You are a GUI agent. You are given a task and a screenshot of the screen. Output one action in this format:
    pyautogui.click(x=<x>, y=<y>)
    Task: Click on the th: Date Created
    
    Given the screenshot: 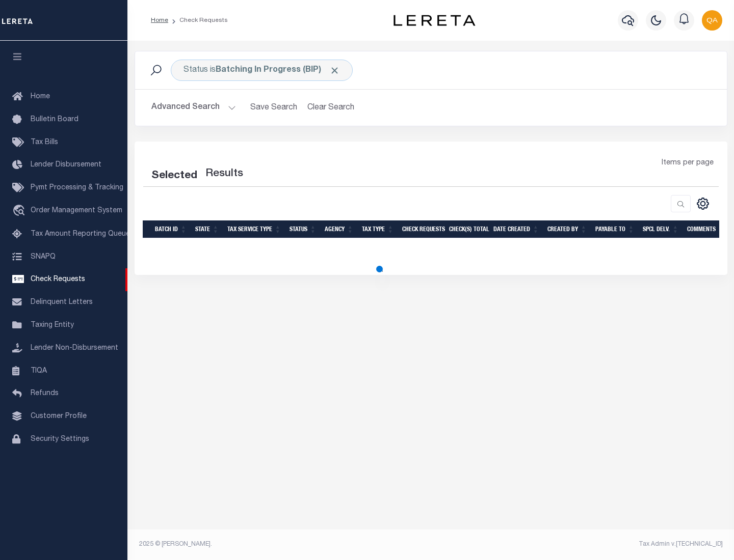 What is the action you would take?
    pyautogui.click(x=516, y=230)
    